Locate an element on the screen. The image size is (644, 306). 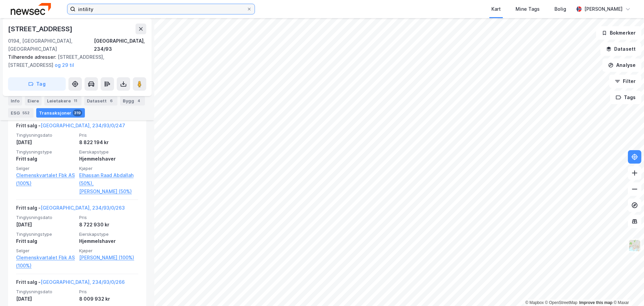
a: OpenStreetMap is located at coordinates (561, 303).